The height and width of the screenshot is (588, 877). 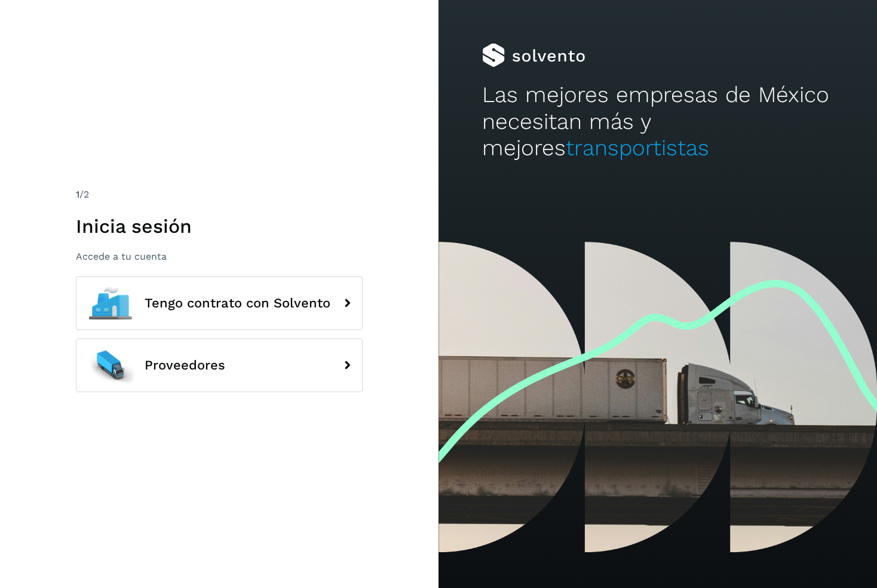 What do you see at coordinates (219, 256) in the screenshot?
I see `p: Accede a tu cuenta` at bounding box center [219, 256].